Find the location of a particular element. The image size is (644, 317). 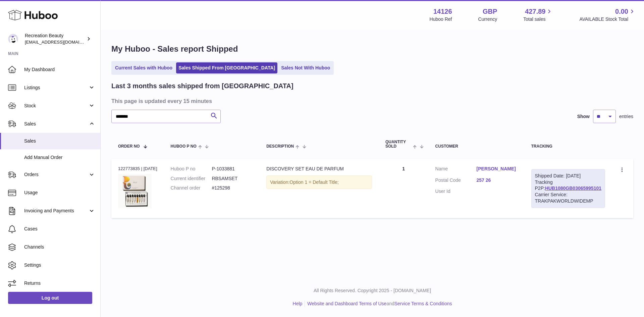

a: Help is located at coordinates (297, 304).